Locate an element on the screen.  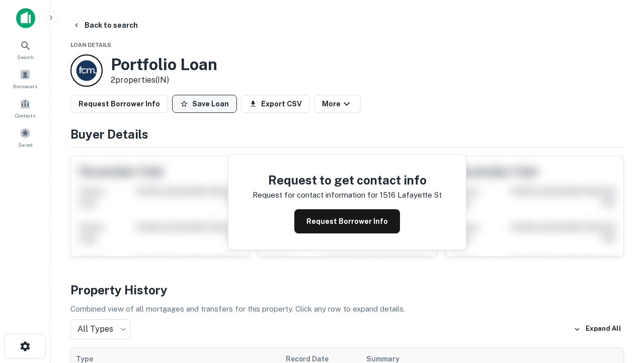
span: Saved is located at coordinates (25, 144).